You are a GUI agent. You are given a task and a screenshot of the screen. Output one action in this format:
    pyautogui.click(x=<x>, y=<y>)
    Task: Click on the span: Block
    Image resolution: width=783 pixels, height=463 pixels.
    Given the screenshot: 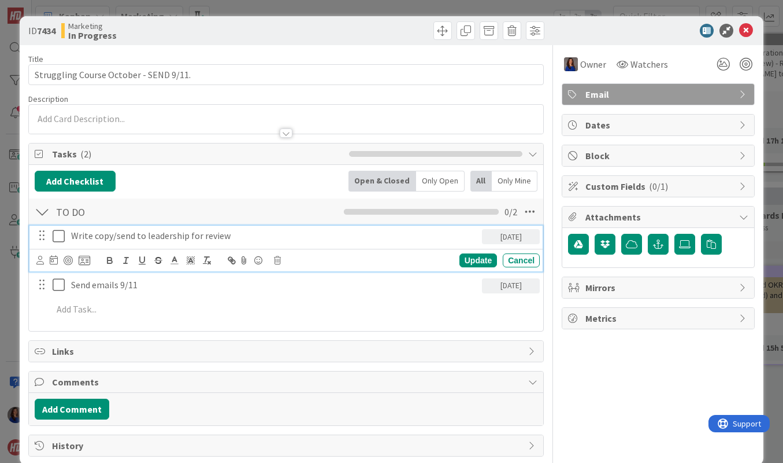 What is the action you would take?
    pyautogui.click(x=660, y=156)
    